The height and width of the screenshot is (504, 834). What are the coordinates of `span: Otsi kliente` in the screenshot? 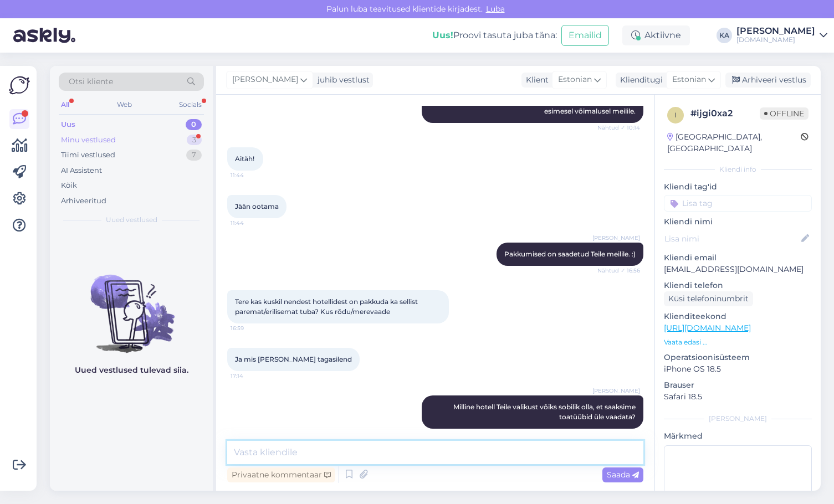 It's located at (91, 82).